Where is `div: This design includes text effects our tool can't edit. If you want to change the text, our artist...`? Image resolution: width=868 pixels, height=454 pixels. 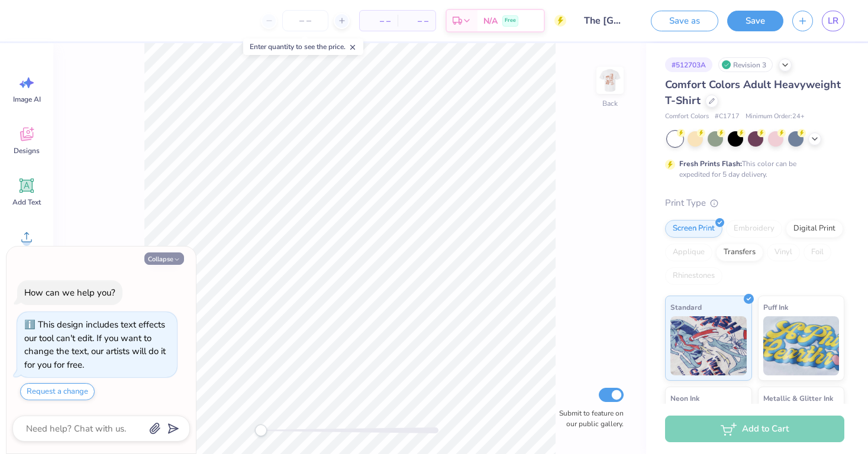
div: This design includes text effects our tool can't edit. If you want to change the text, our artist... is located at coordinates (95, 344).